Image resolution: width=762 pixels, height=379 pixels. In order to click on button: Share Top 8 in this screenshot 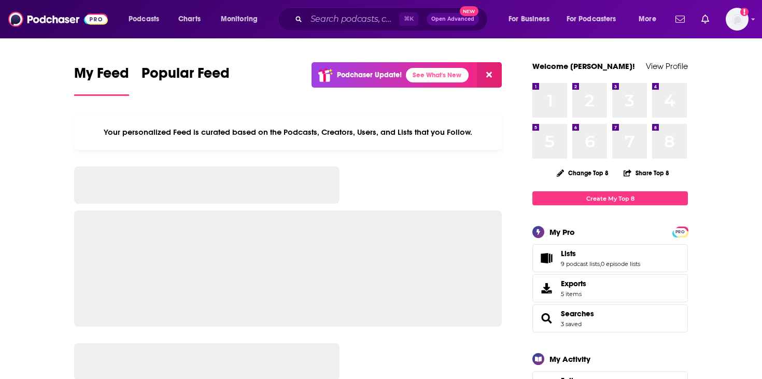, I will do `click(647, 173)`.